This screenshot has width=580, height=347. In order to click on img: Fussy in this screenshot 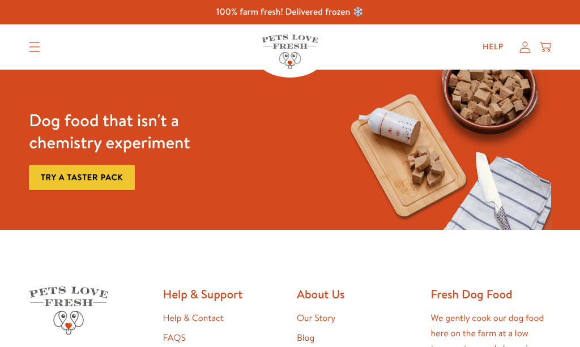, I will do `click(445, 150)`.